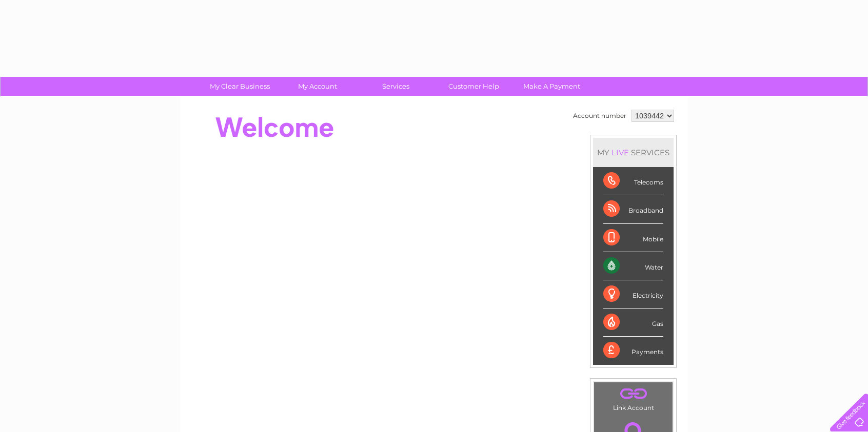 The height and width of the screenshot is (432, 868). Describe the element at coordinates (633, 351) in the screenshot. I see `div: Payments` at that location.